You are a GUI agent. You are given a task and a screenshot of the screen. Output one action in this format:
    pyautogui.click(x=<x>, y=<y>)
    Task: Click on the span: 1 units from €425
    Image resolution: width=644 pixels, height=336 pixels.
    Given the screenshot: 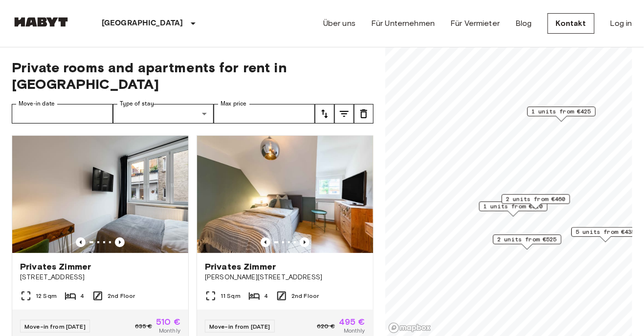 What is the action you would take?
    pyautogui.click(x=561, y=111)
    